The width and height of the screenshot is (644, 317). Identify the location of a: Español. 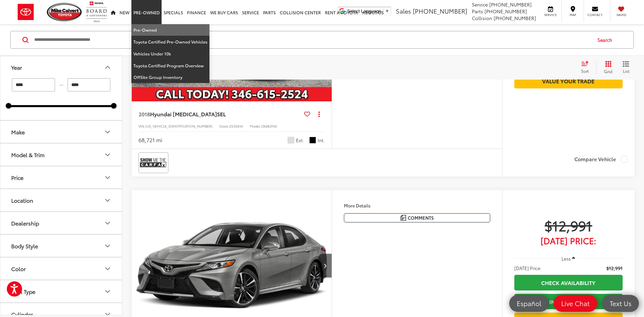
(529, 303).